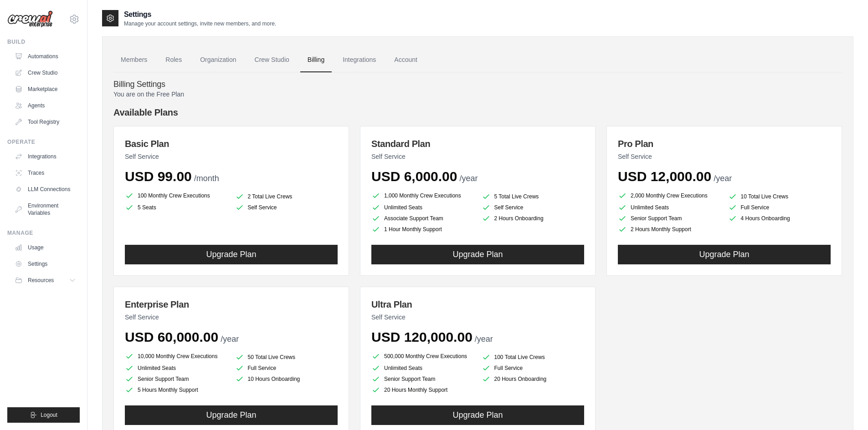 The width and height of the screenshot is (868, 430). What do you see at coordinates (218, 60) in the screenshot?
I see `a: Organization` at bounding box center [218, 60].